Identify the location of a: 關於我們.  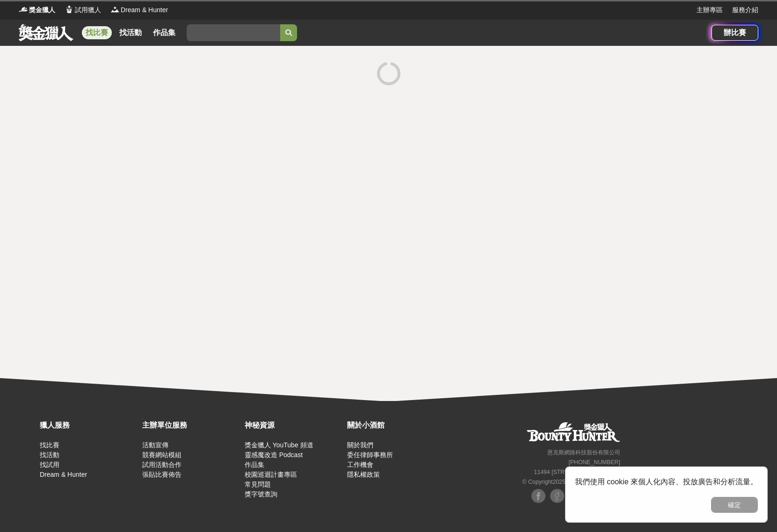
(360, 445).